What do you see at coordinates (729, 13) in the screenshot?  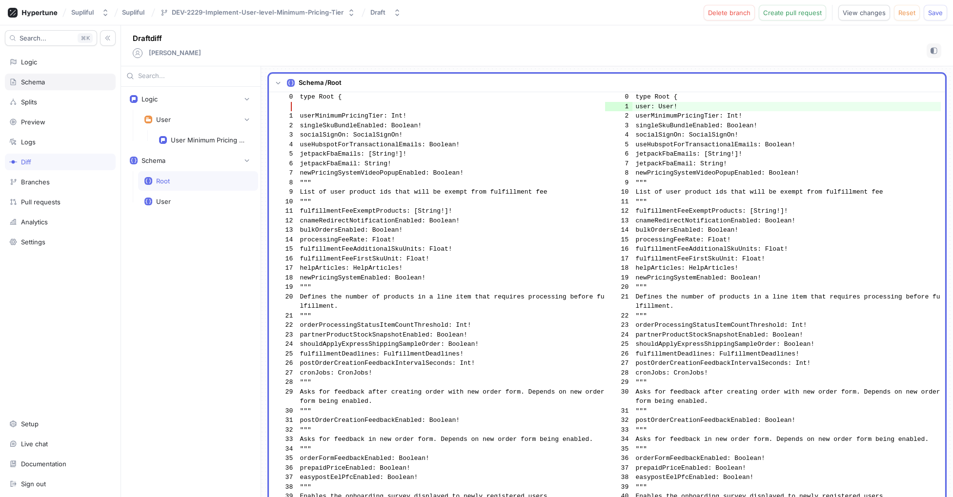 I see `button: Delete branch` at bounding box center [729, 13].